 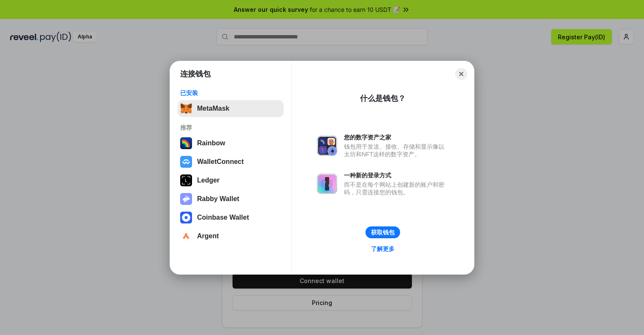 I want to click on div: 了解更多, so click(x=383, y=249).